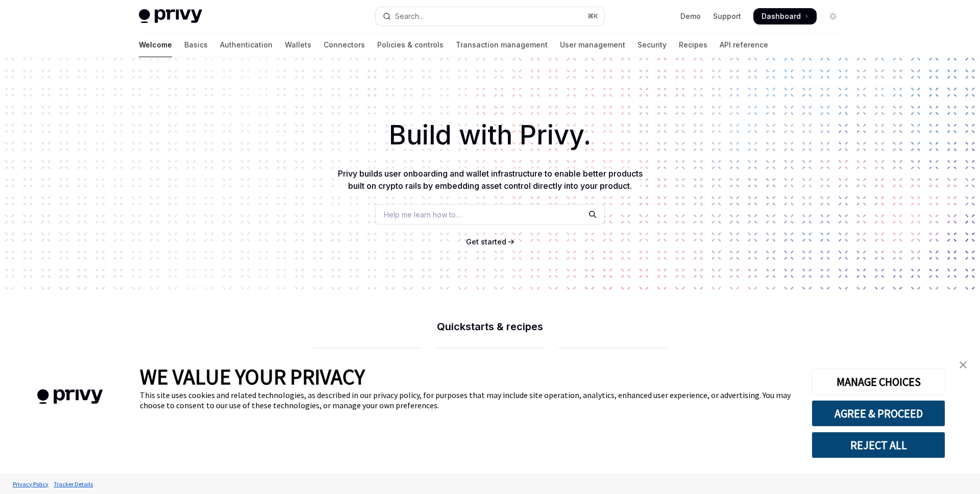 The image size is (980, 494). Describe the element at coordinates (785, 16) in the screenshot. I see `a: Dashboard` at that location.